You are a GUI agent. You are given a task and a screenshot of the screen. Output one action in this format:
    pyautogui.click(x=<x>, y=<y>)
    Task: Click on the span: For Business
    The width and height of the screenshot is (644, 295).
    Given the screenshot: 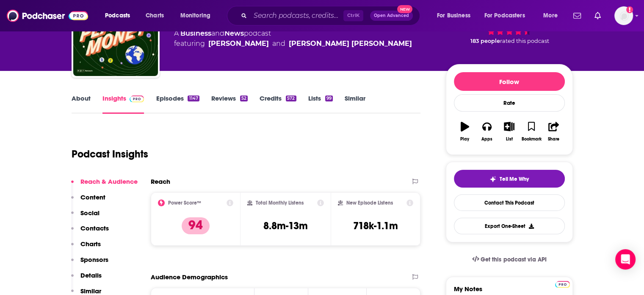 What is the action you would take?
    pyautogui.click(x=454, y=16)
    